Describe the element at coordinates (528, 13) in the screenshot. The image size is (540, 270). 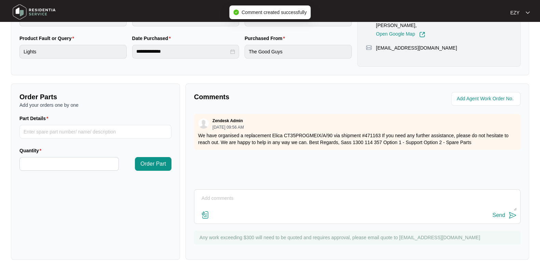
I see `img: dropdown arrow` at that location.